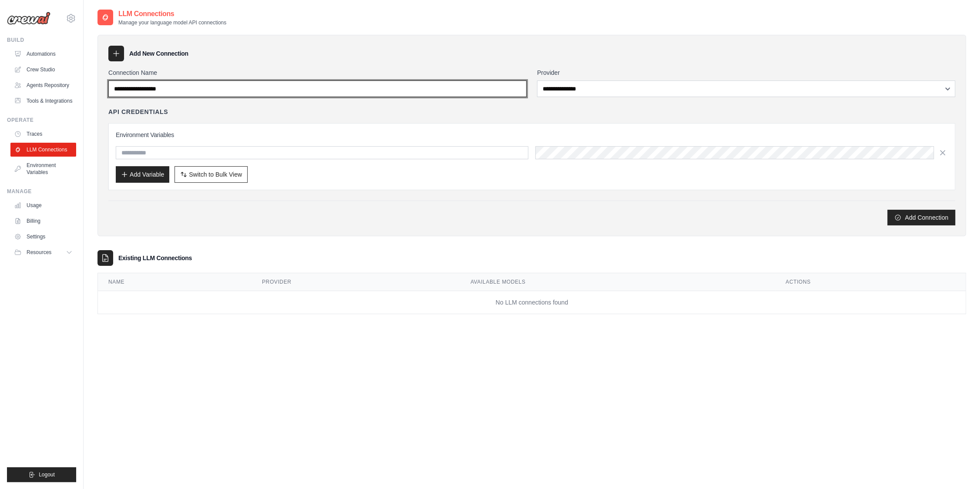 The width and height of the screenshot is (980, 489). I want to click on h2: LLM Connections, so click(172, 14).